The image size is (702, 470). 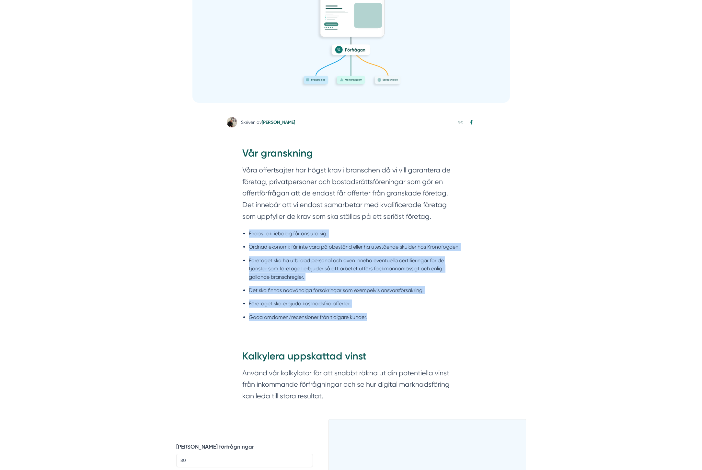 I want to click on svg: Facebook, so click(x=471, y=122).